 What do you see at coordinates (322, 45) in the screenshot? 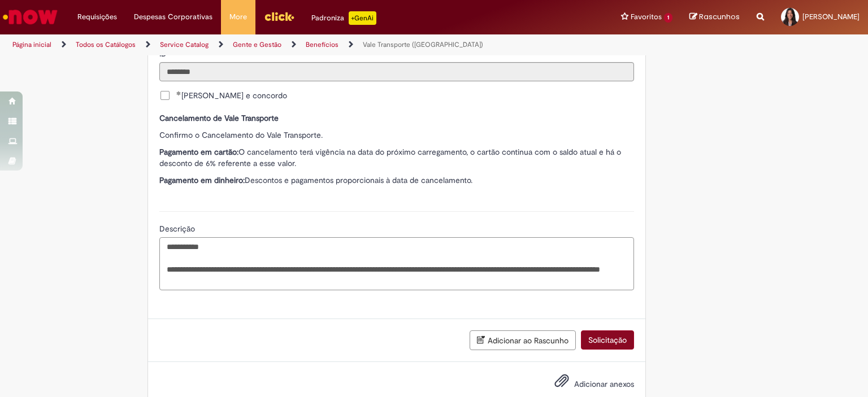
I see `a: Benefícios` at bounding box center [322, 45].